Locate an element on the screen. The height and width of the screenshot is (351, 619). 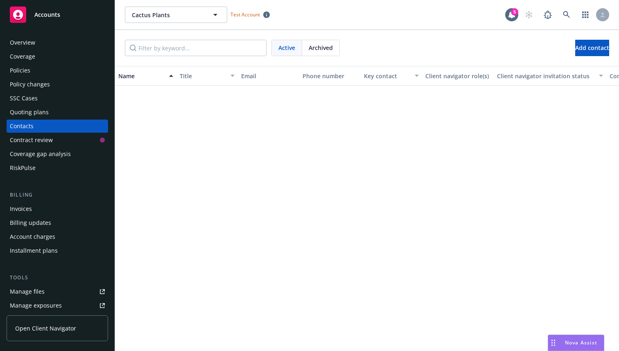
a: Search is located at coordinates (566, 15).